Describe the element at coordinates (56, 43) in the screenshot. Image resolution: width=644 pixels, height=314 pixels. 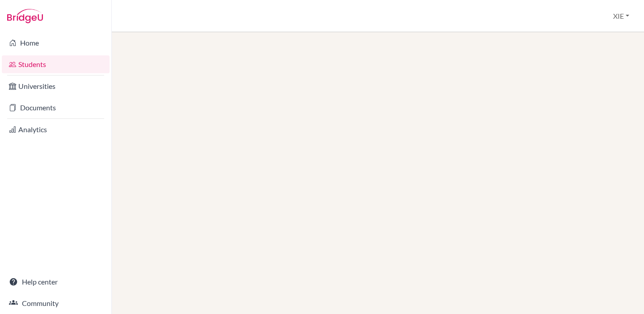
I see `a: Home` at that location.